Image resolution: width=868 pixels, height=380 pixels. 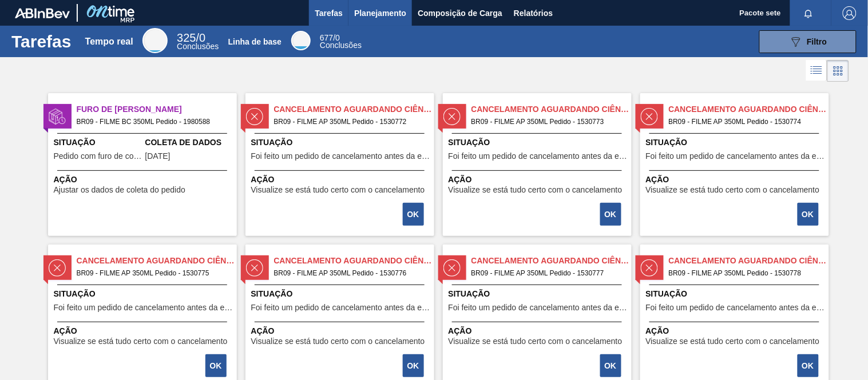 What do you see at coordinates (809, 366) in the screenshot?
I see `div: Completar tarefa: 29691274` at bounding box center [809, 366].